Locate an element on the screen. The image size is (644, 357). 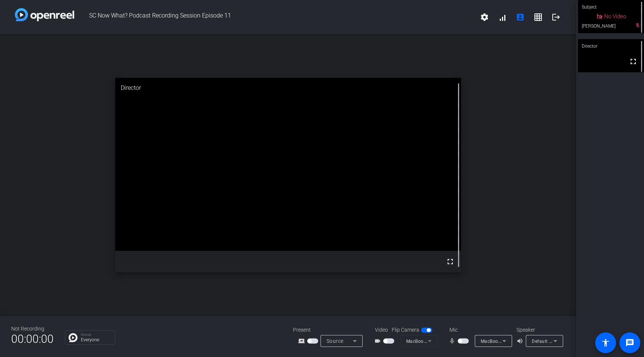
span: SC Now What? Podcast Recording Session Episode 11 is located at coordinates (275, 17).